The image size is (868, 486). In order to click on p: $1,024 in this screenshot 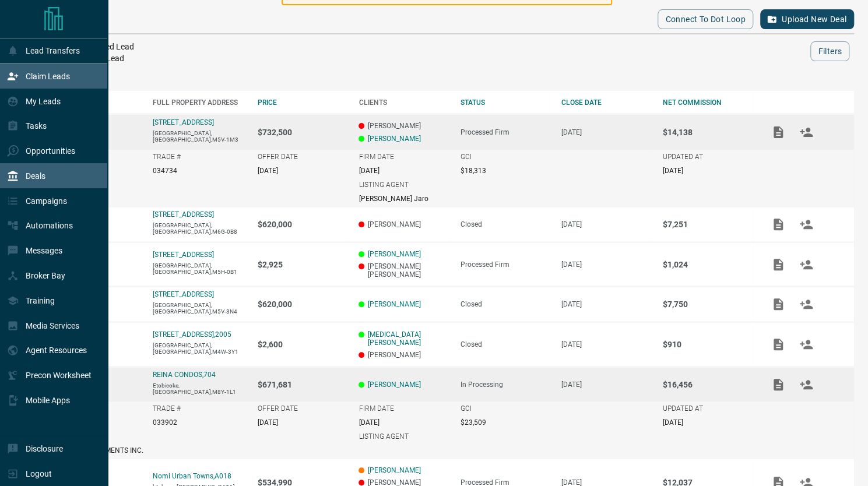, I will do `click(708, 265)`.